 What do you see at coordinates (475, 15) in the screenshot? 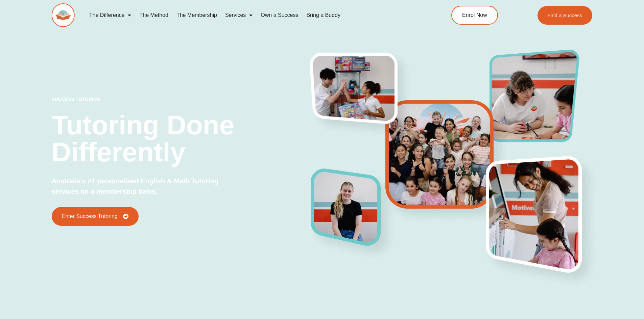
I see `a: Enrol Now` at bounding box center [475, 15].